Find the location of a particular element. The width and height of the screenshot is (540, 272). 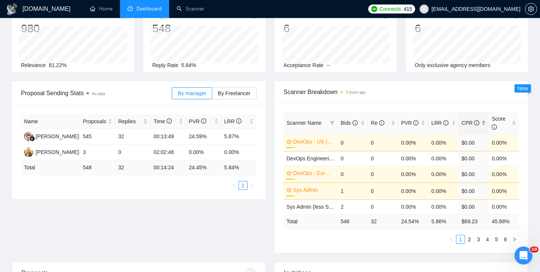

span: Only exclusive agency members is located at coordinates (452, 65).